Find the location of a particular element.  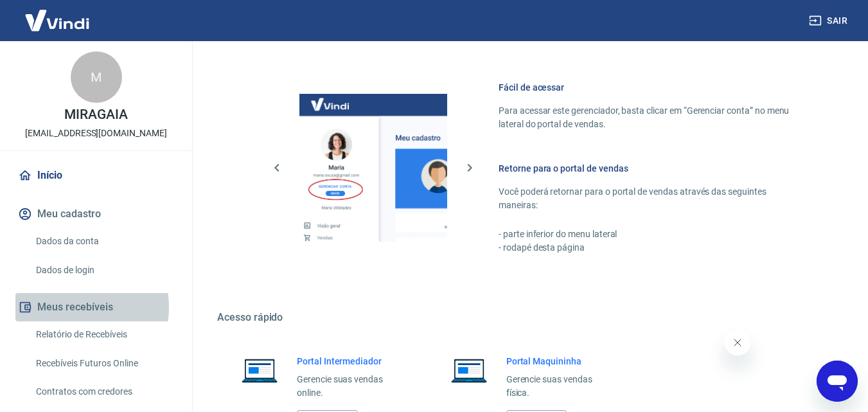

h6: Fácil de acessar is located at coordinates (652, 87).